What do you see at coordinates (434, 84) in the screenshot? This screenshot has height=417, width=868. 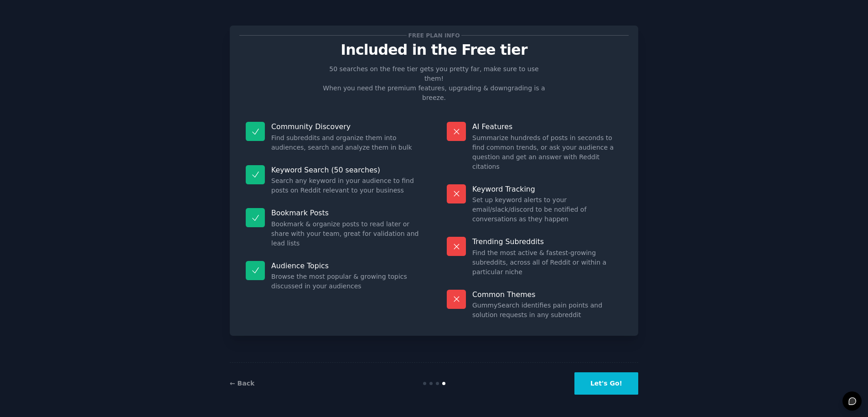 I see `p: 50 searches on the free tier gets you pretty far, make sure to use them! When you need the premiu...` at bounding box center [434, 84].